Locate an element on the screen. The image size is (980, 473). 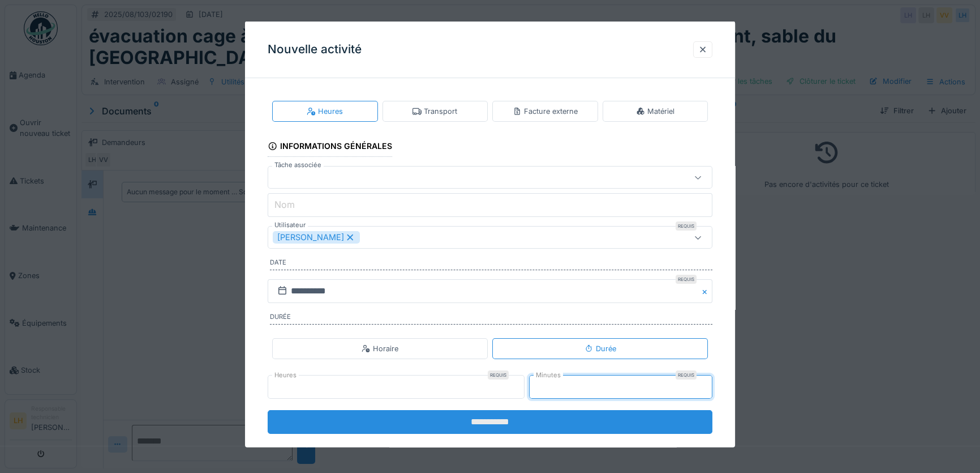
label: Minutes is located at coordinates (548, 375).